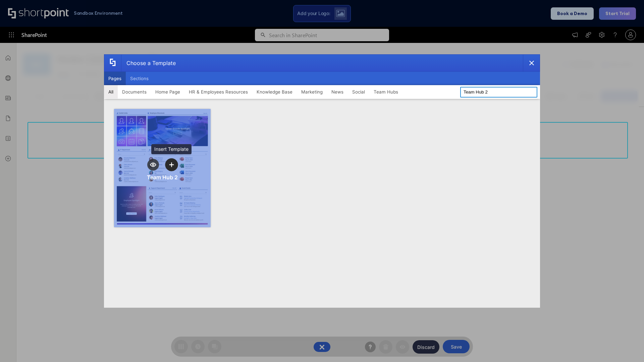 The width and height of the screenshot is (644, 362). Describe the element at coordinates (111, 92) in the screenshot. I see `button: All` at that location.